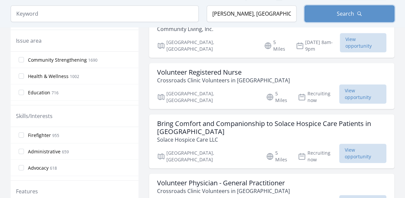  Describe the element at coordinates (21, 60) in the screenshot. I see `input: Community Strengthening 1690` at that location.